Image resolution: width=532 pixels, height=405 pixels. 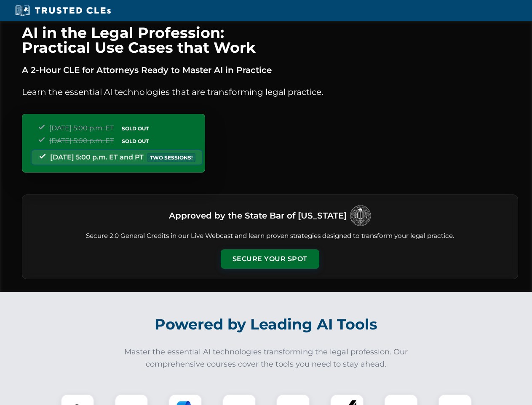 I want to click on h2: Powered by Leading AI Tools, so click(x=266, y=324).